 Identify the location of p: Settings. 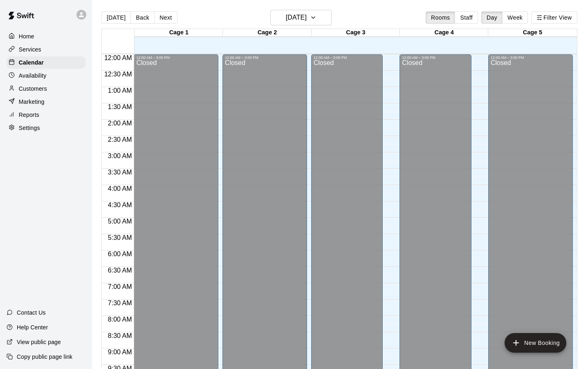
(29, 128).